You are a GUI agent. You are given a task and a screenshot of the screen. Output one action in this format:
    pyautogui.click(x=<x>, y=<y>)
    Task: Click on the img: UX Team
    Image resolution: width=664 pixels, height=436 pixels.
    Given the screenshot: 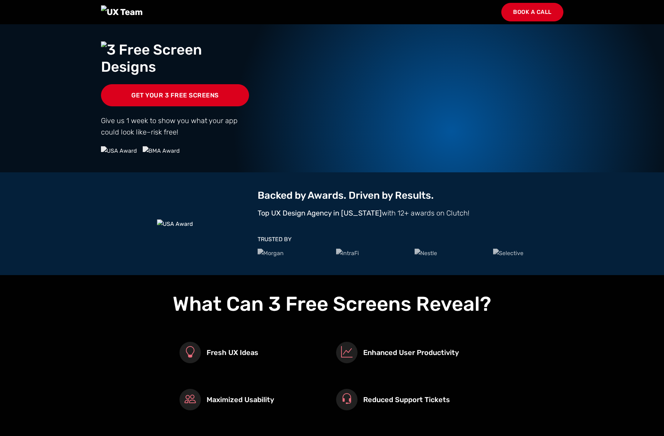 What is the action you would take?
    pyautogui.click(x=122, y=12)
    